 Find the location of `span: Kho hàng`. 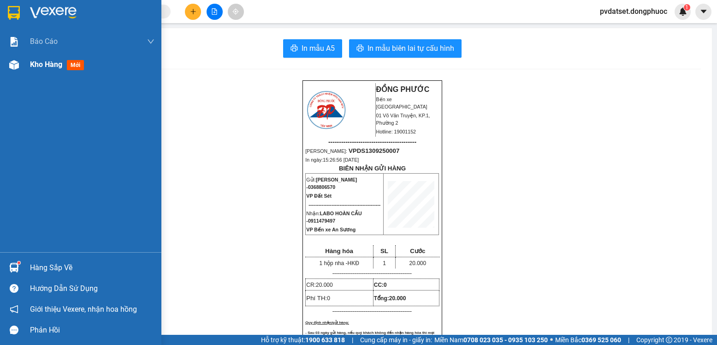

span: Kho hàng is located at coordinates (46, 64).